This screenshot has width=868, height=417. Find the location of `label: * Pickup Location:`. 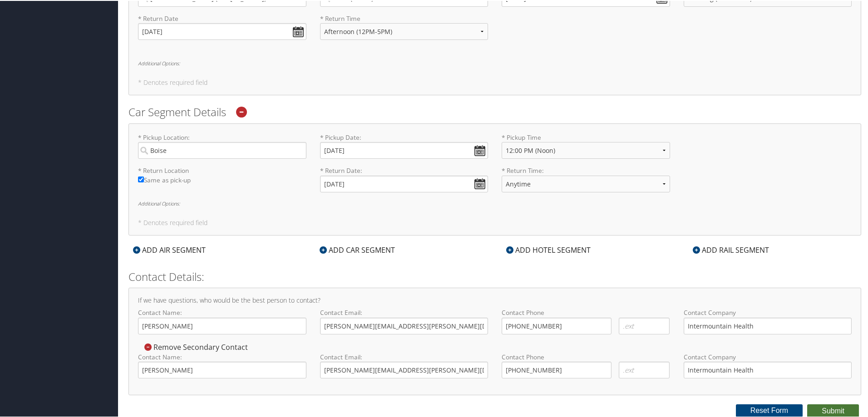

label: * Pickup Location: is located at coordinates (222, 145).